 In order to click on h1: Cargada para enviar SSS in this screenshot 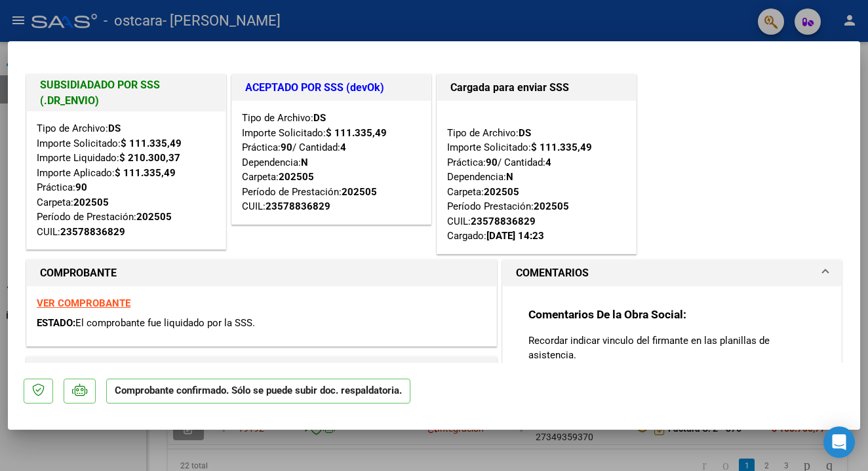, I will do `click(536, 88)`.